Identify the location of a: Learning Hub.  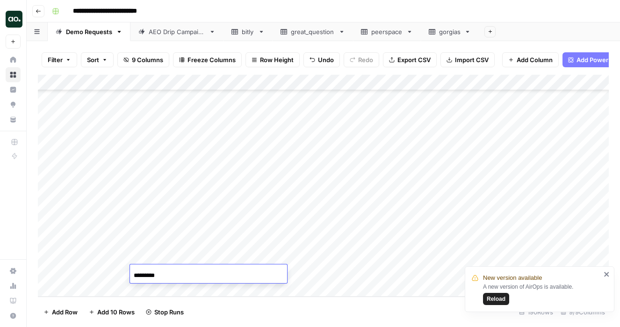
(13, 301).